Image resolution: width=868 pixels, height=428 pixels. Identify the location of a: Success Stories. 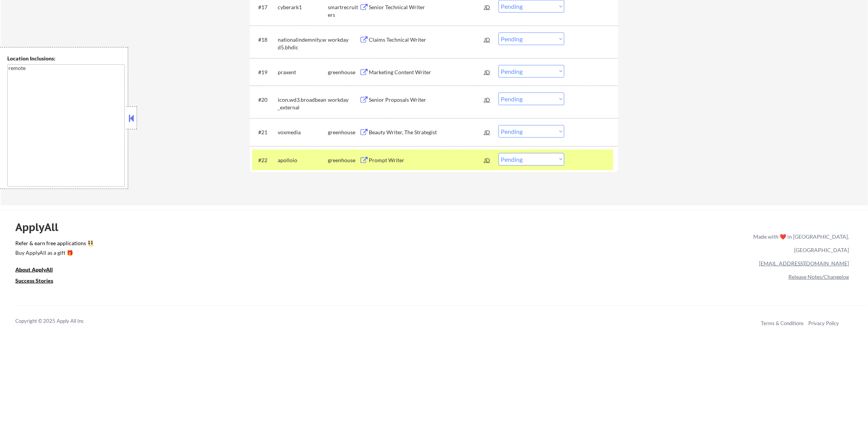
(39, 281).